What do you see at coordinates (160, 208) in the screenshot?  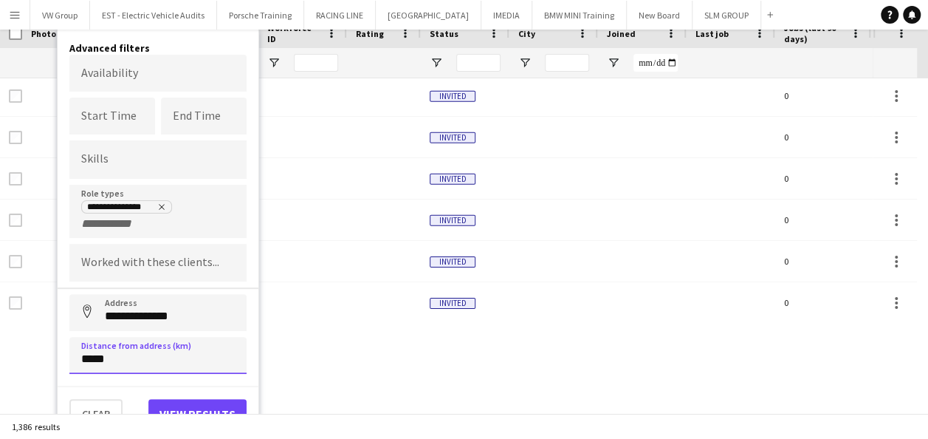 I see `delete-icon: Remove tag` at bounding box center [160, 208].